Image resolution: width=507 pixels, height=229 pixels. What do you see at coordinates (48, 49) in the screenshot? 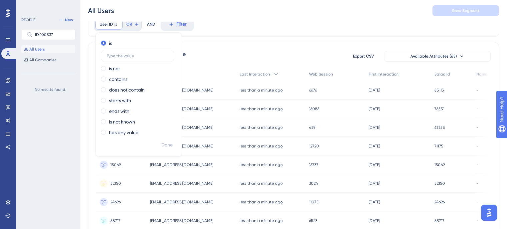
I see `button: All Users` at bounding box center [48, 49].